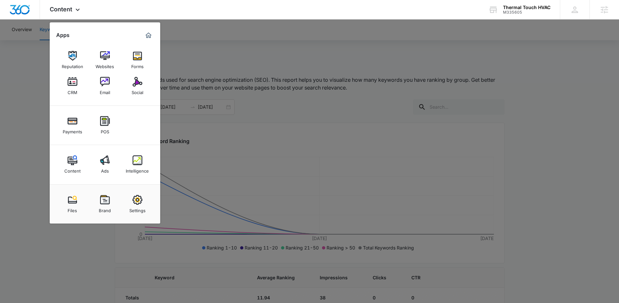 The width and height of the screenshot is (619, 303). I want to click on a: Reputation, so click(72, 60).